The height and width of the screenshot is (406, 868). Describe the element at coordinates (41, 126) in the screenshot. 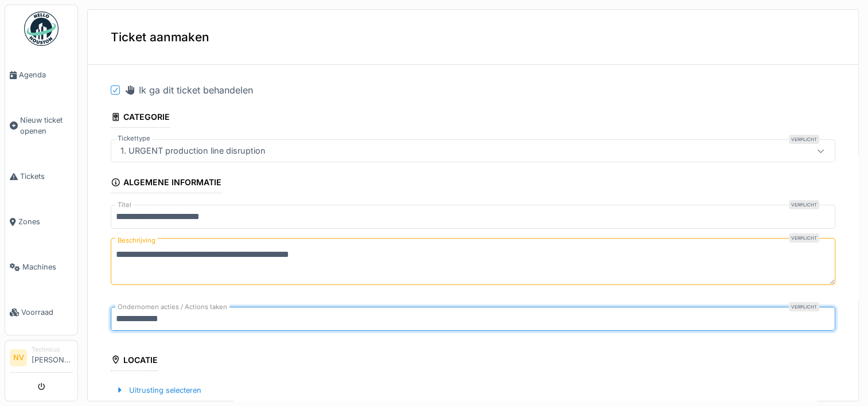

I see `a: Nieuw ticket openen` at that location.